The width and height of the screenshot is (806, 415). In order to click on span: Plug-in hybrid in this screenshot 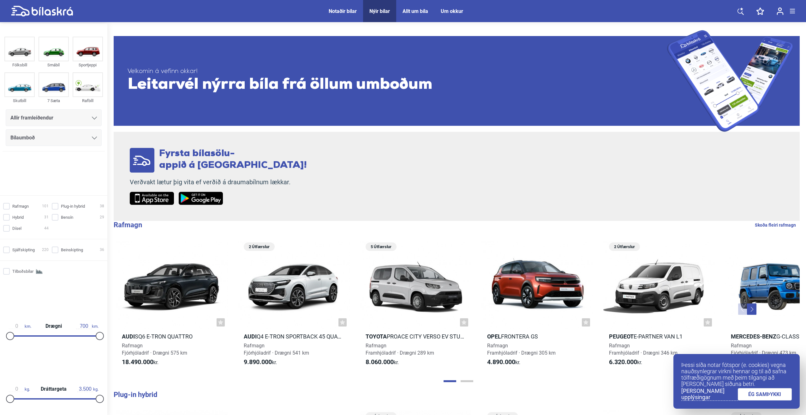, I will do `click(73, 206)`.